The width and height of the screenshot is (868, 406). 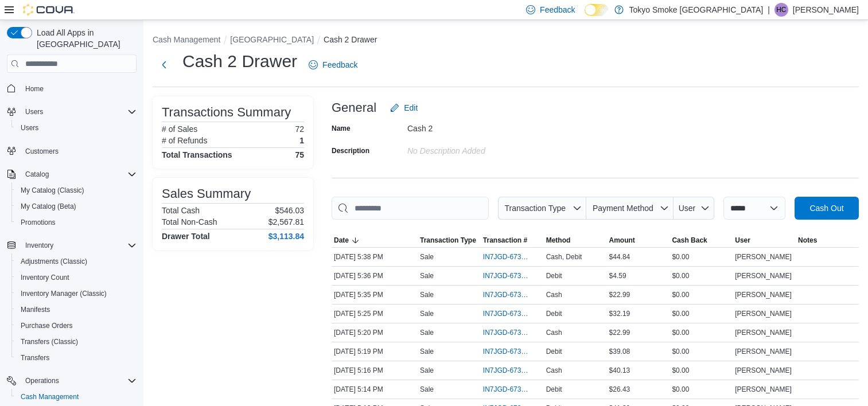 I want to click on span: Notes, so click(x=807, y=240).